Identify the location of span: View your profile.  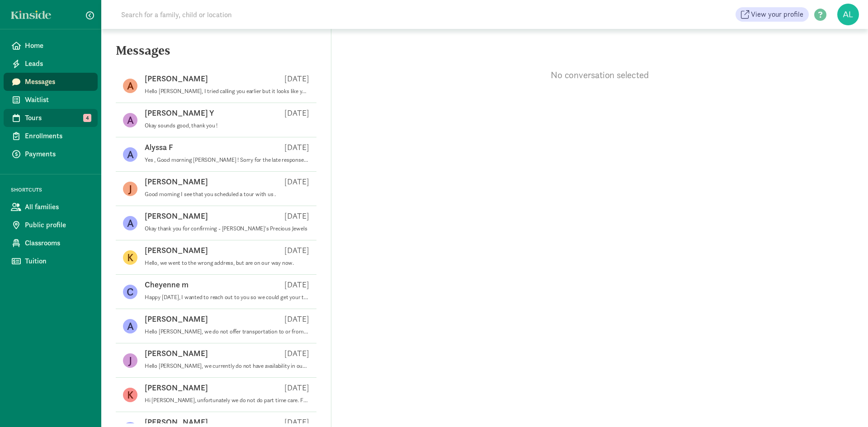
(777, 14).